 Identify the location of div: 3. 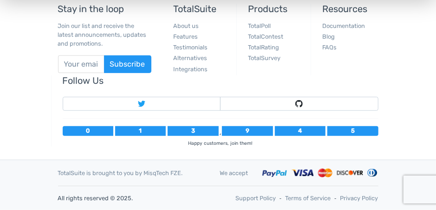
(193, 131).